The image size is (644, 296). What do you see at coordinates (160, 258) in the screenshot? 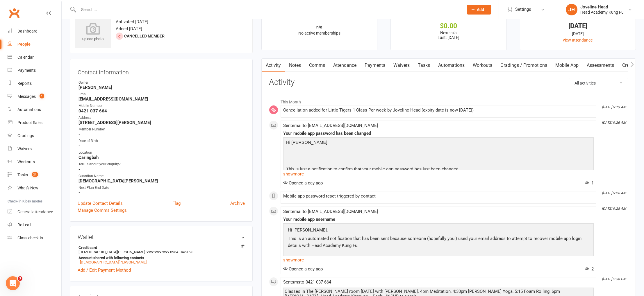
I see `strong: Account shared with following contacts` at bounding box center [160, 258].